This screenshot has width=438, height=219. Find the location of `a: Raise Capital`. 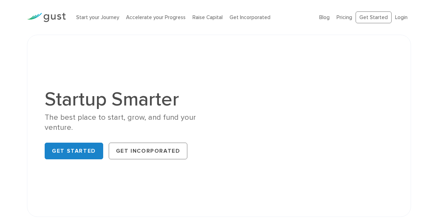

a: Raise Capital is located at coordinates (207, 17).